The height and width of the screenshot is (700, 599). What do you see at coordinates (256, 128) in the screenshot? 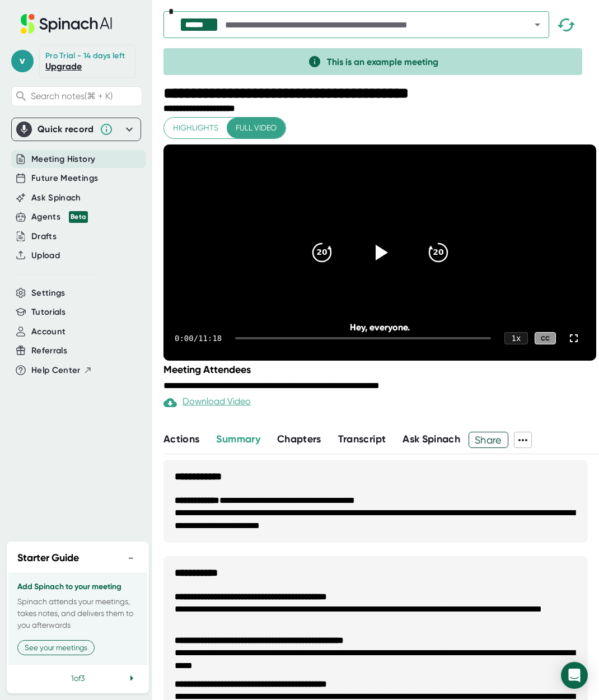
I see `button: Full video` at bounding box center [256, 128].